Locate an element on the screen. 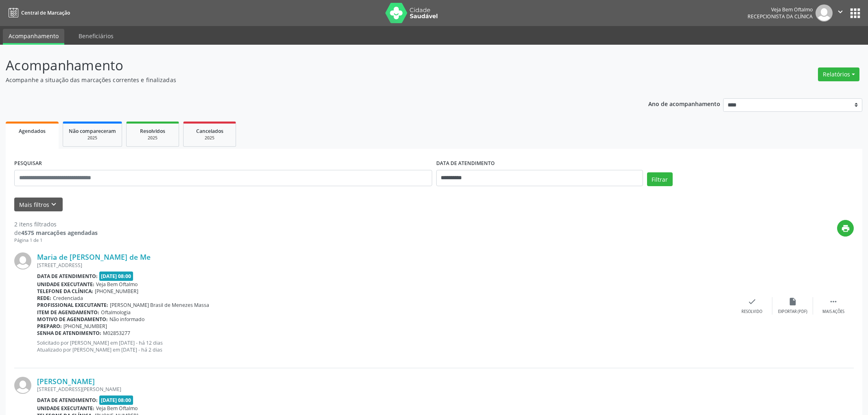  b: Profissional executante: is located at coordinates (73, 304).